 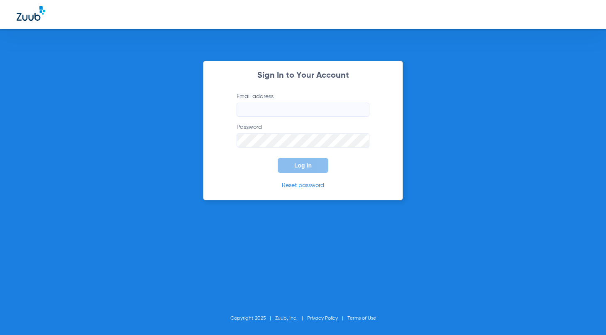 What do you see at coordinates (362, 318) in the screenshot?
I see `a: Terms of Use` at bounding box center [362, 318].